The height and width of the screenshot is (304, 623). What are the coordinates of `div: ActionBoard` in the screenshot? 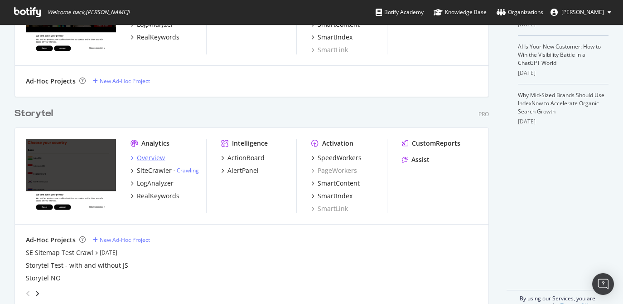 It's located at (246, 158).